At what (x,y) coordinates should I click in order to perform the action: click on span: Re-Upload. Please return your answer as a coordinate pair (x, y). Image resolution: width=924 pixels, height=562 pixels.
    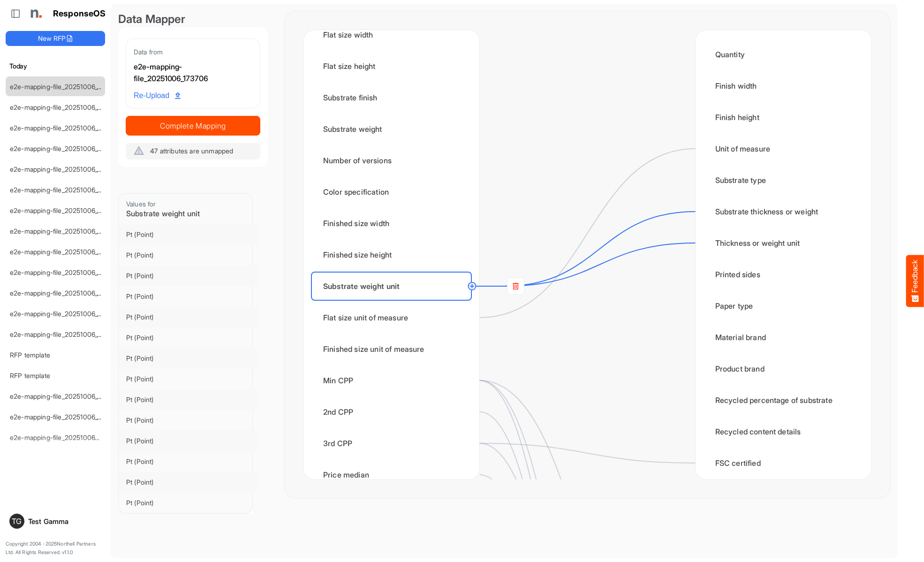
    Looking at the image, I should click on (158, 95).